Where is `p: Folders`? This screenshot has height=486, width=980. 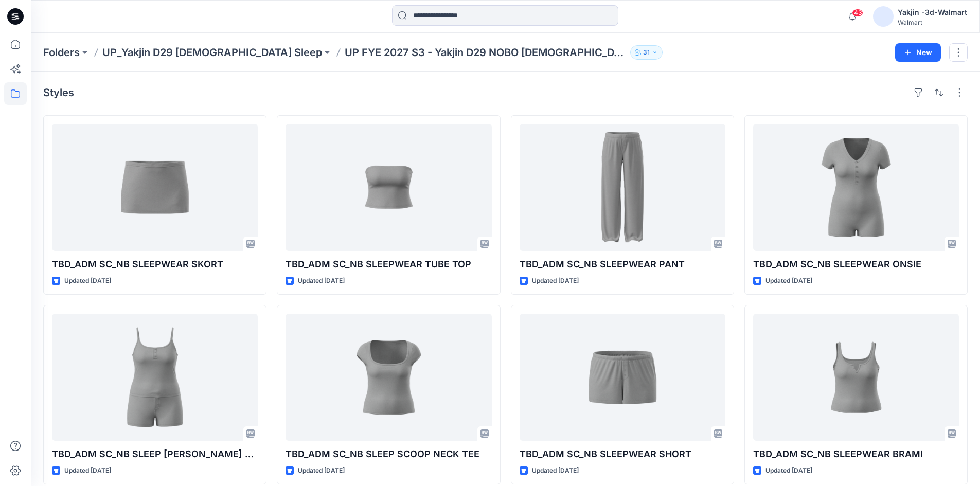
p: Folders is located at coordinates (61, 52).